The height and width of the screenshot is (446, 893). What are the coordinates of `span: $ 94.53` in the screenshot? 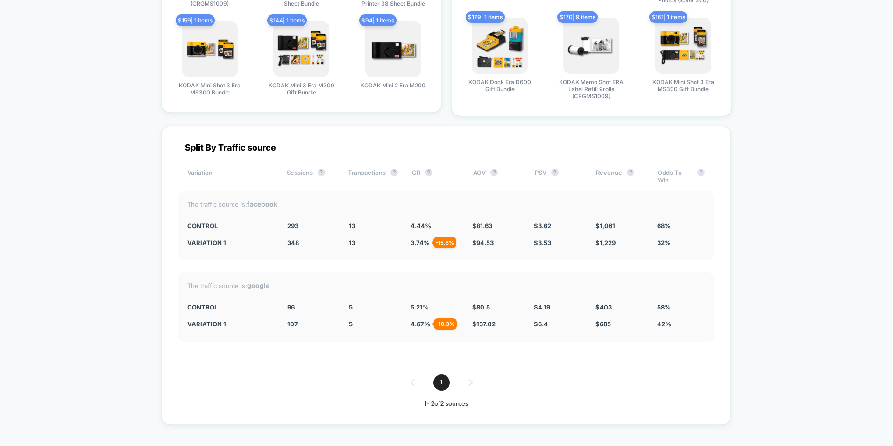 It's located at (483, 242).